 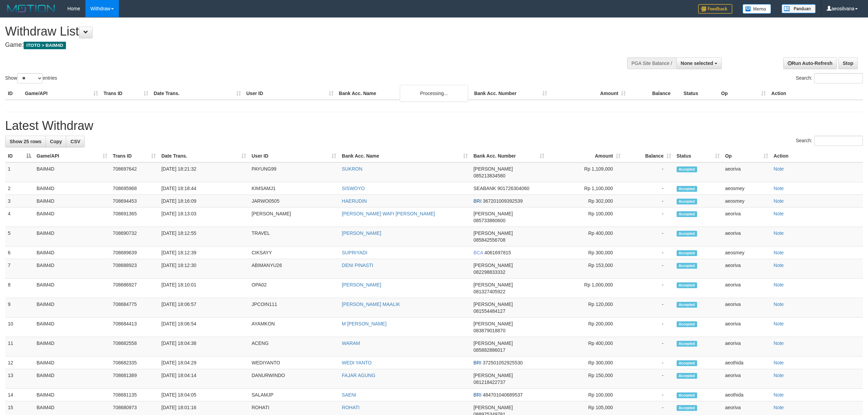 I want to click on label: Search:, so click(x=829, y=141).